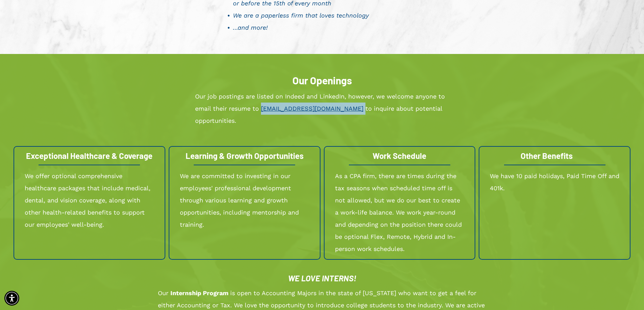 The height and width of the screenshot is (310, 644). Describe the element at coordinates (244, 155) in the screenshot. I see `span: Learning & Growth Opportunities` at that location.